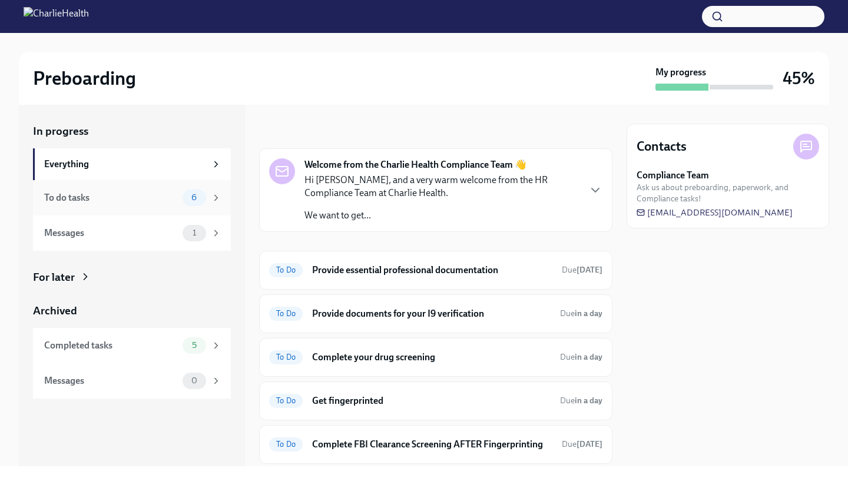  I want to click on div: For later, so click(54, 277).